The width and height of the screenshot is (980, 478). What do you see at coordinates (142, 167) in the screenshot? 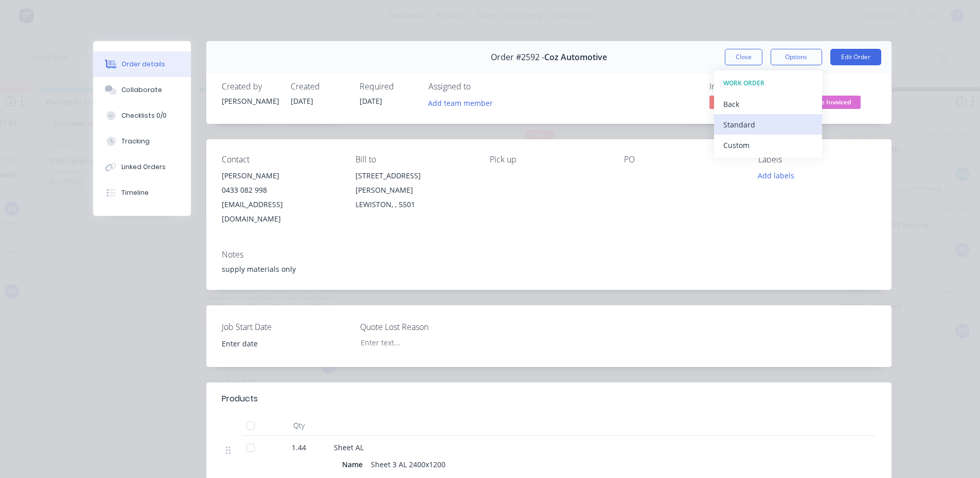
I see `button: Linked Orders` at bounding box center [142, 167].